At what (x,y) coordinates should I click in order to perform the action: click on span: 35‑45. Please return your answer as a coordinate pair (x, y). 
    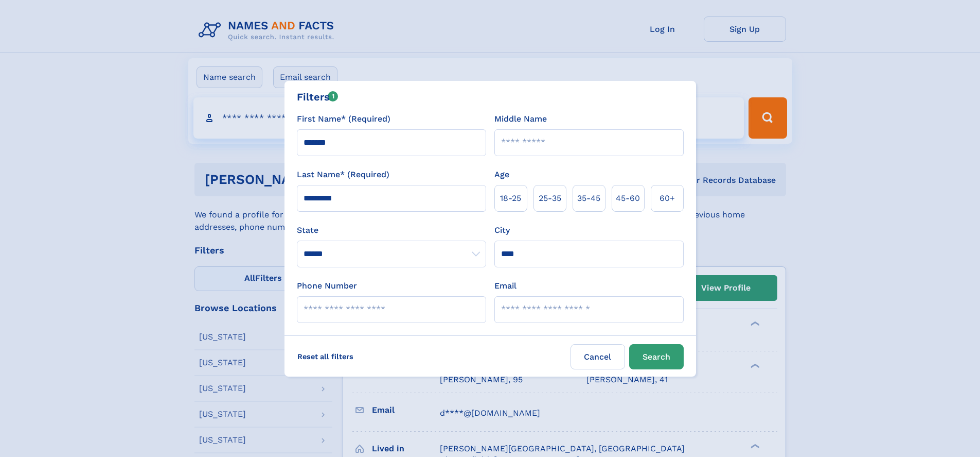
    Looking at the image, I should click on (589, 198).